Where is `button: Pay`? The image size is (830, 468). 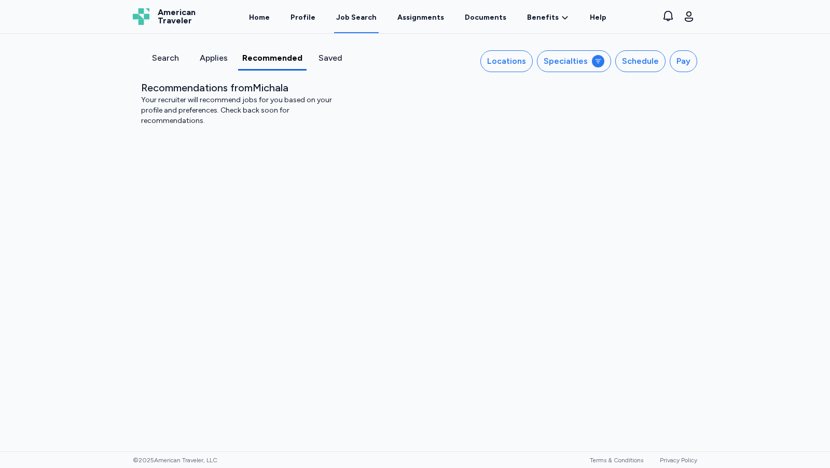 button: Pay is located at coordinates (683, 61).